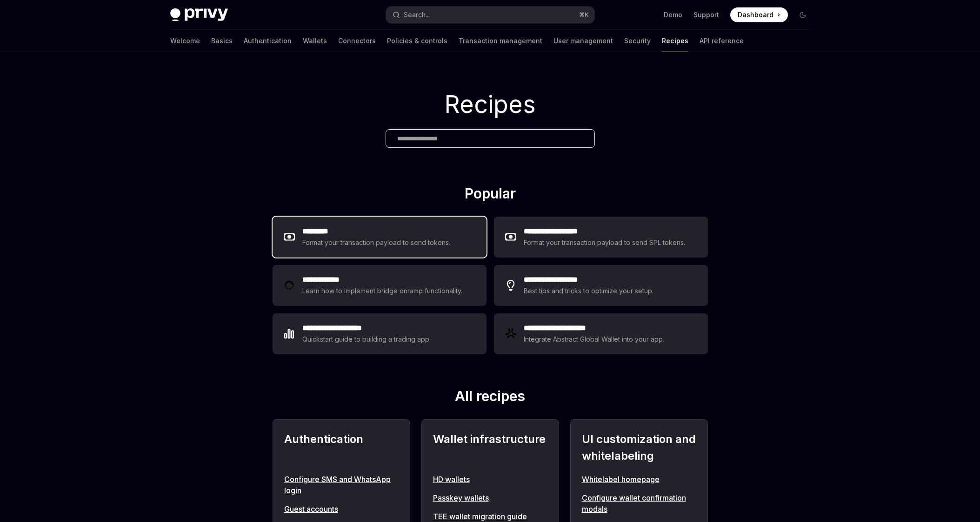 The width and height of the screenshot is (980, 522). I want to click on div: Search..., so click(416, 15).